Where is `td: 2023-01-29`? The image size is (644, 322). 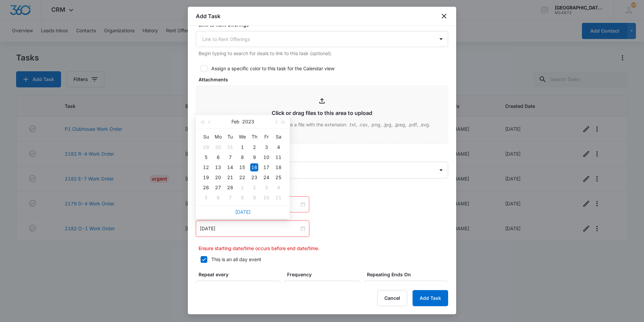
td: 2023-01-29 is located at coordinates (206, 147).